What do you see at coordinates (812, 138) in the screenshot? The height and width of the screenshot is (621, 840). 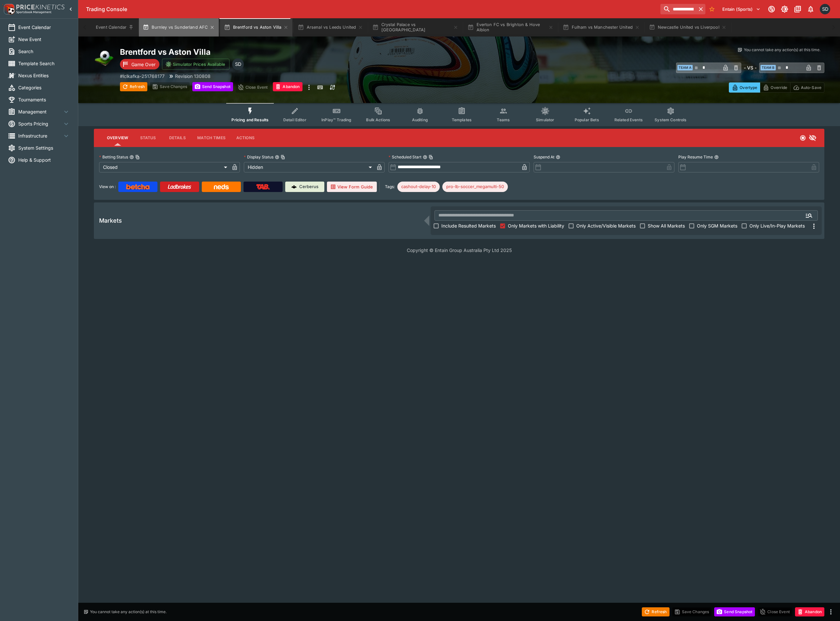 I see `svg: Hidden` at bounding box center [812, 138].